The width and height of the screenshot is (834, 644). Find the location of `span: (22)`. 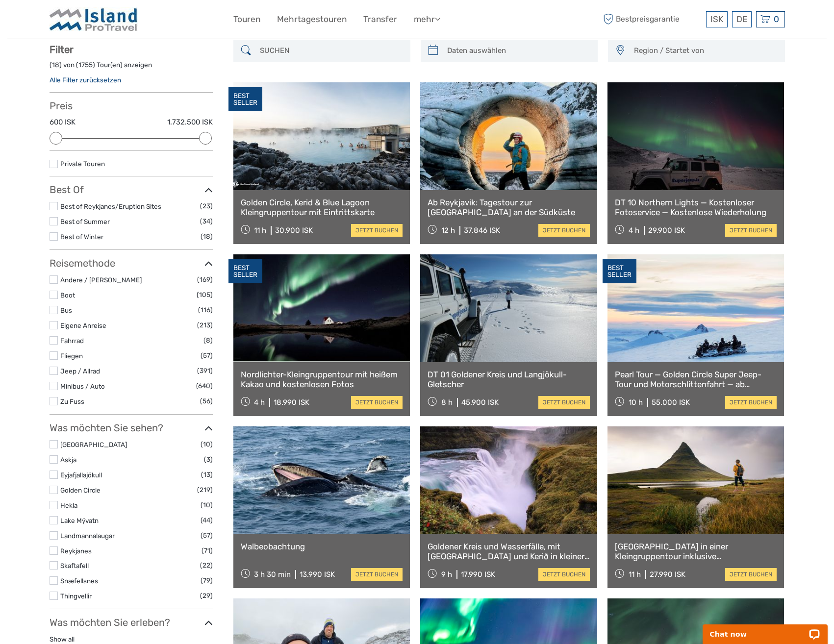

span: (22) is located at coordinates (206, 565).